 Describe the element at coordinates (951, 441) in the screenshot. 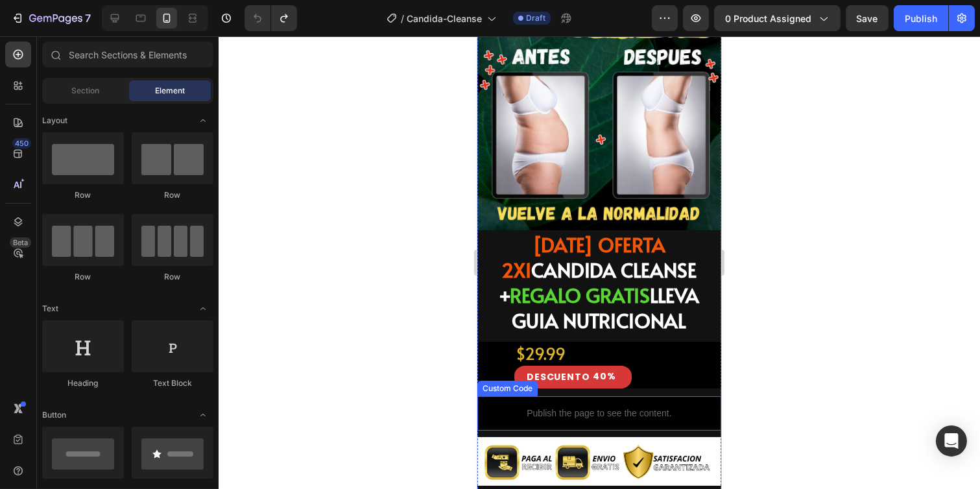

I see `div: Open Intercom Messenger` at that location.